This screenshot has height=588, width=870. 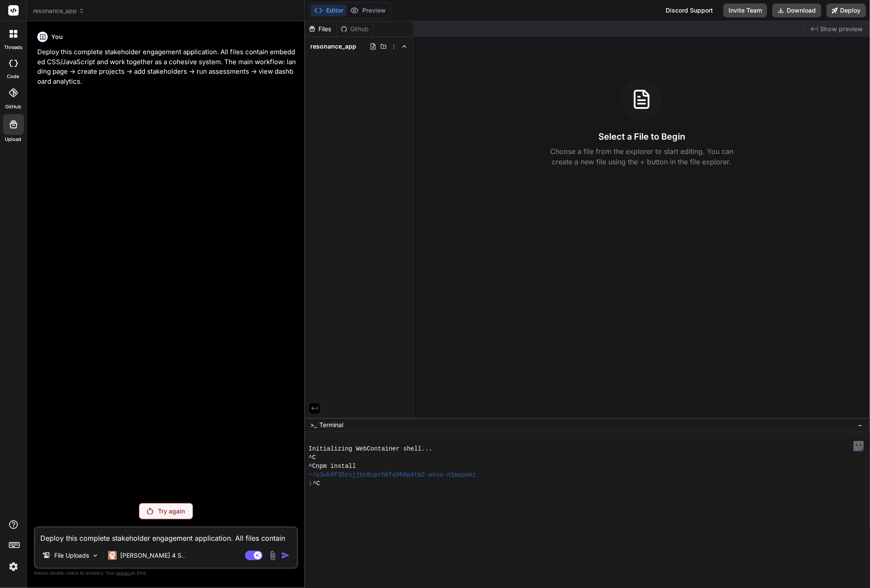 What do you see at coordinates (368, 11) in the screenshot?
I see `button: Preview` at bounding box center [368, 11].